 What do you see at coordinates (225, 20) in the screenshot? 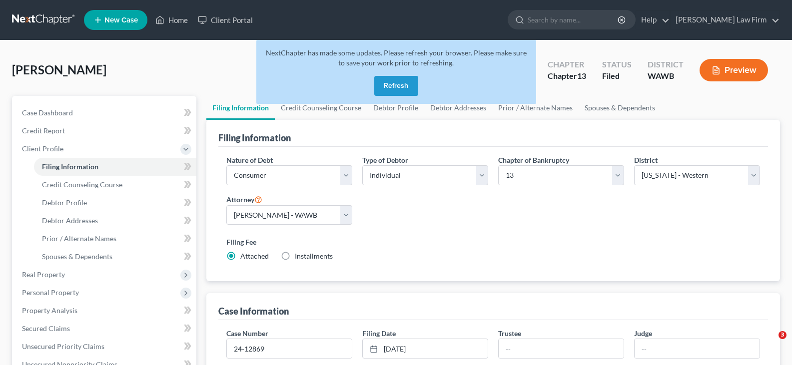
I see `a: Client Portal` at bounding box center [225, 20].